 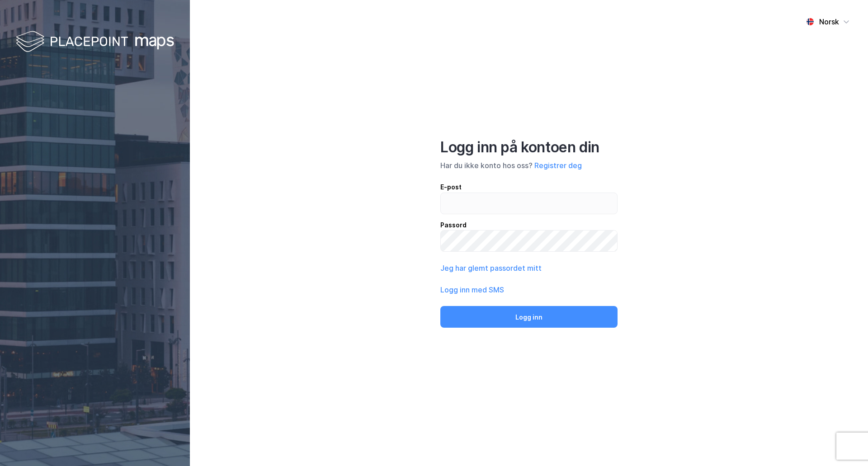 What do you see at coordinates (491, 268) in the screenshot?
I see `button: Jeg har glemt passordet mitt` at bounding box center [491, 268].